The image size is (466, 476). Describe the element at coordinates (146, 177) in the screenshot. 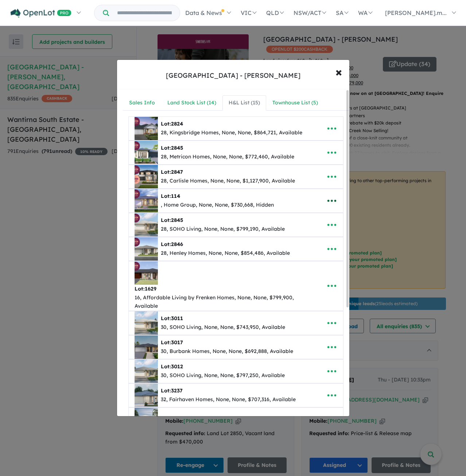

I see `img: Smiths%20Lane%20Estate%20-%20Clyde%20North%20-%20Lot%202847___1755235357.jpg` at that location.